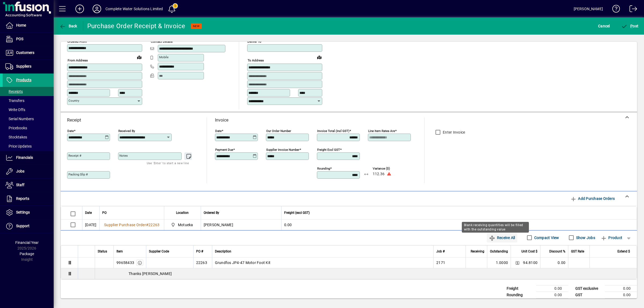 The image size is (644, 308). Describe the element at coordinates (182, 213) in the screenshot. I see `span: Location` at that location.